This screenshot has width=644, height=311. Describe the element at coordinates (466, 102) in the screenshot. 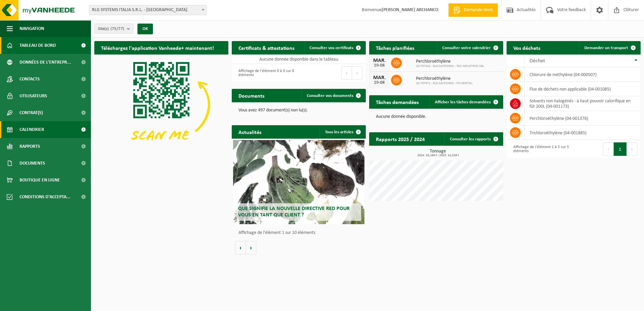

I see `a: Afficher les tâches demandées` at that location.